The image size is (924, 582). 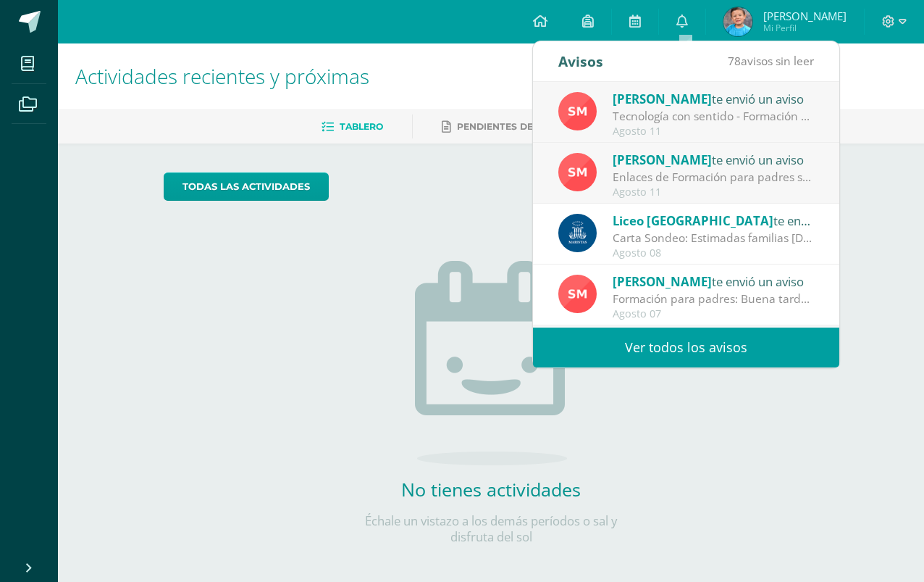 I want to click on div: Agosto 08, so click(x=714, y=253).